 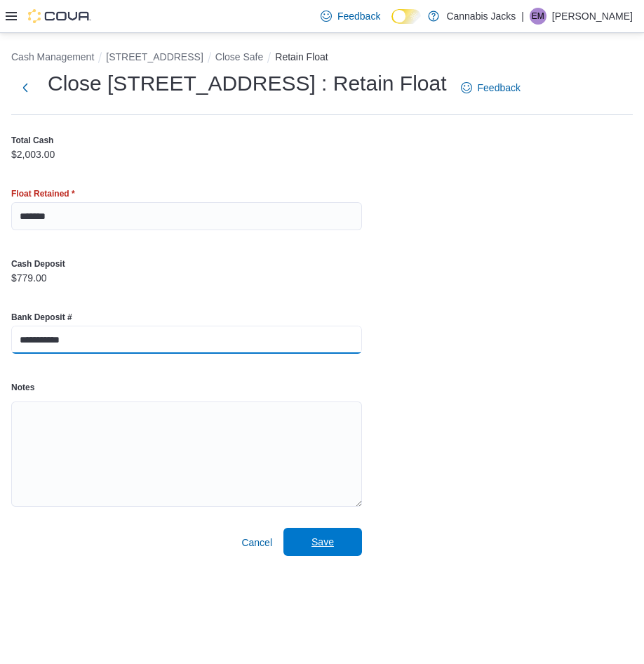 What do you see at coordinates (28, 278) in the screenshot?
I see `p: $779.00` at bounding box center [28, 278].